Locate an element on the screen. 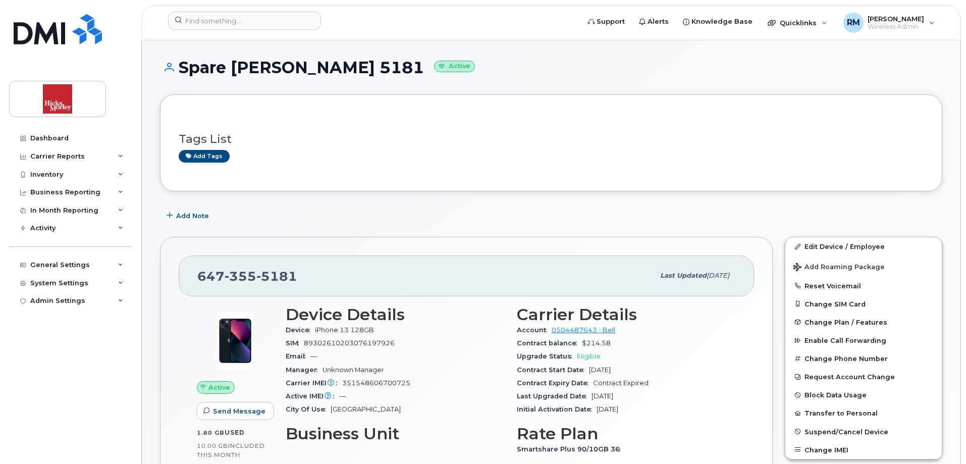  span: 1.80 GB is located at coordinates (211, 433).